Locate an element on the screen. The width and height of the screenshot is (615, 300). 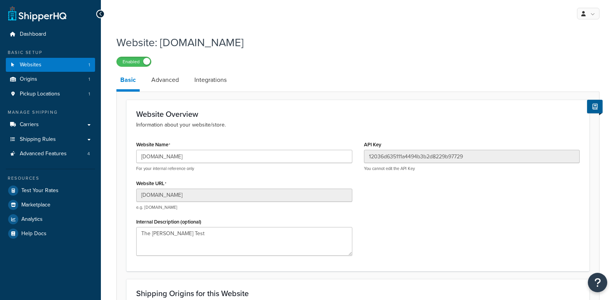
a: Analytics is located at coordinates (50, 219).